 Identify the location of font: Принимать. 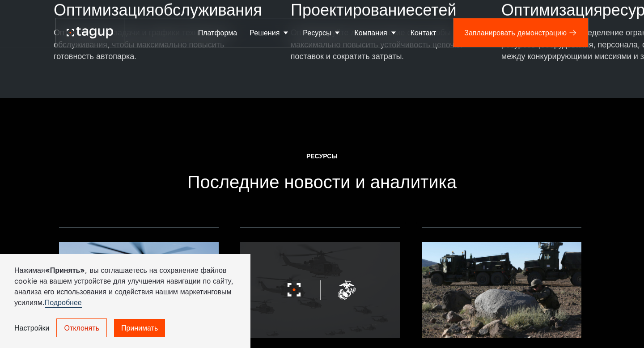
(140, 328).